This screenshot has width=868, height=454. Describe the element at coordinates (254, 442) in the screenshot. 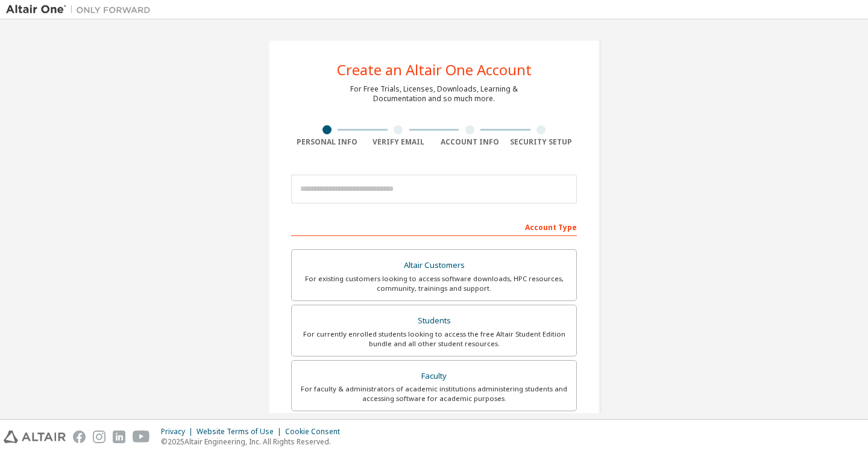

I see `p: © 2025 Altair Engineering, Inc. All Rights Reserved.` at that location.